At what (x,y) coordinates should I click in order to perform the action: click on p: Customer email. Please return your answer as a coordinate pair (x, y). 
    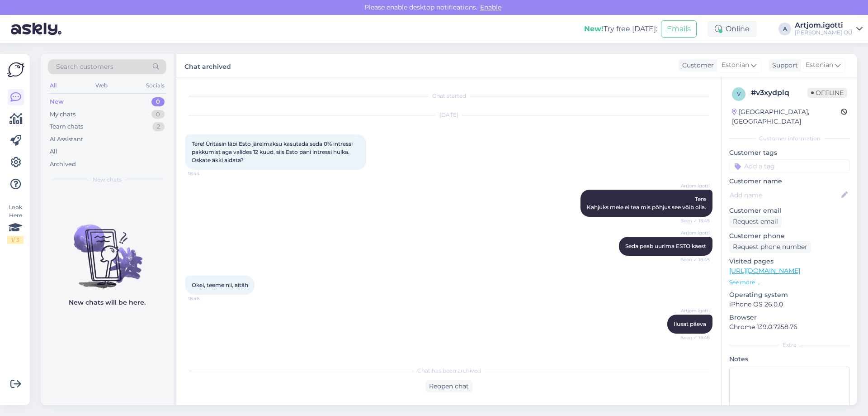
    Looking at the image, I should click on (789, 210).